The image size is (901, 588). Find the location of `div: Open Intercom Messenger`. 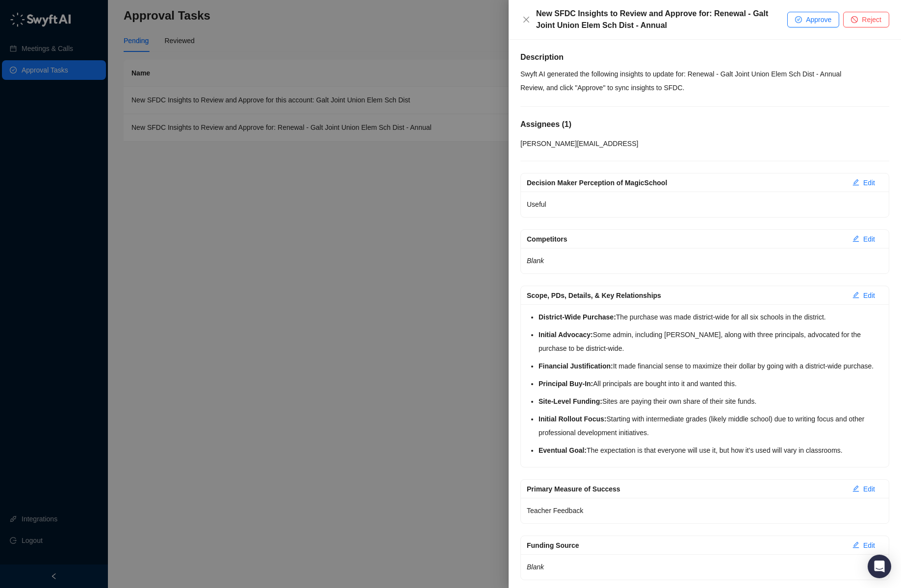

div: Open Intercom Messenger is located at coordinates (879, 566).